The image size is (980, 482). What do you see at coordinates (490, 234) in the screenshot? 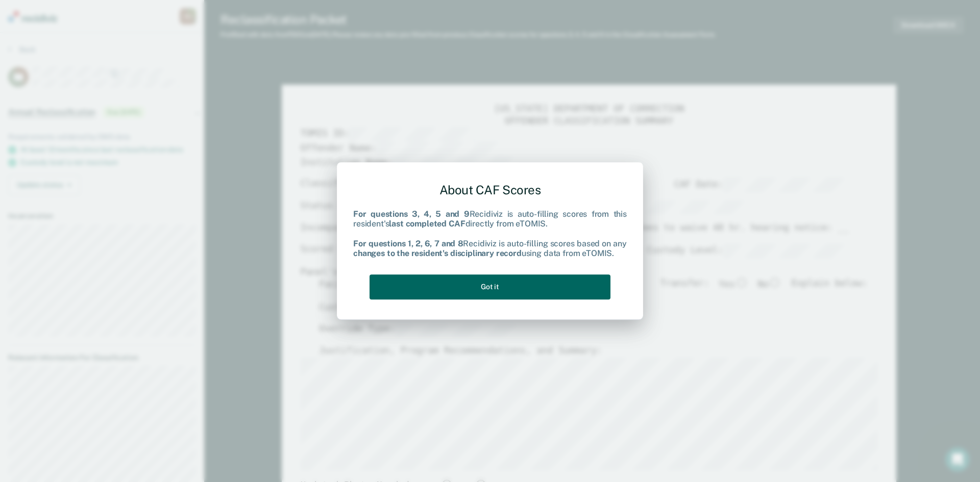
I see `div: Recidiviz is auto-filling scores from this resident's directly from eTOMIS. Recidiviz is auto-fil...` at bounding box center [490, 234].